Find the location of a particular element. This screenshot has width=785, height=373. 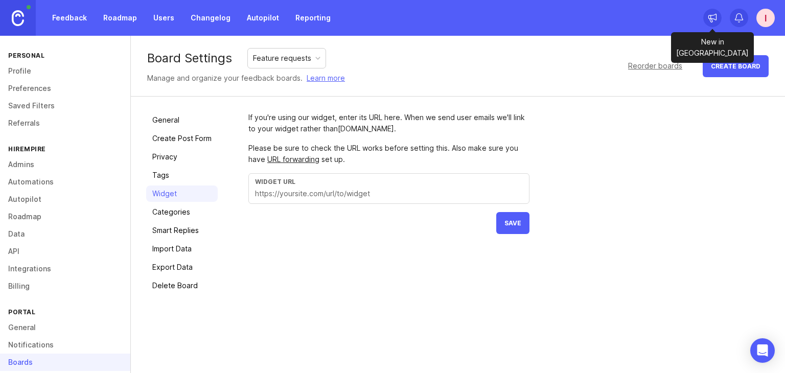

button: Save is located at coordinates (513, 223).